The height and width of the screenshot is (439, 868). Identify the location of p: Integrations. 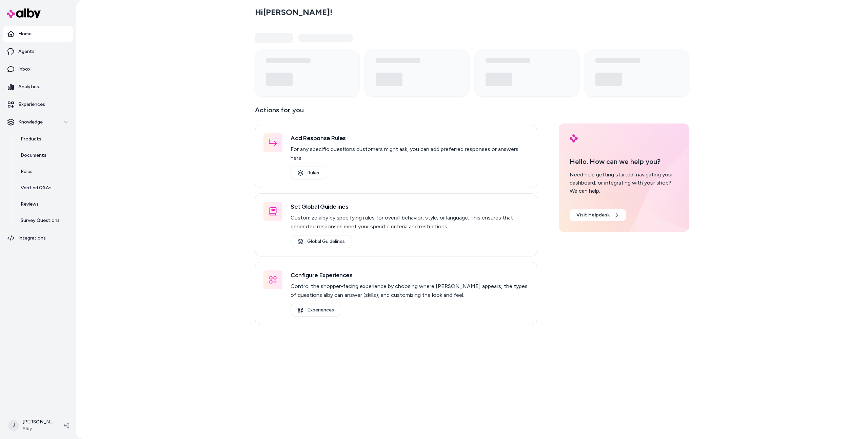
(32, 238).